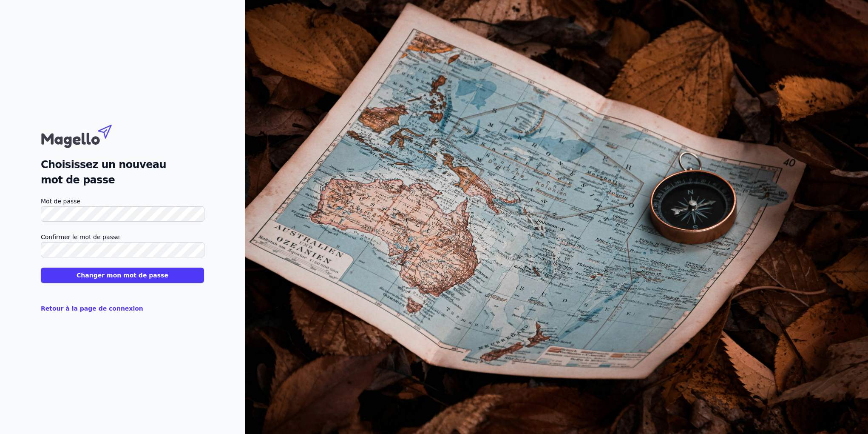 This screenshot has height=434, width=868. I want to click on label: Confirmer le mot de passe, so click(123, 237).